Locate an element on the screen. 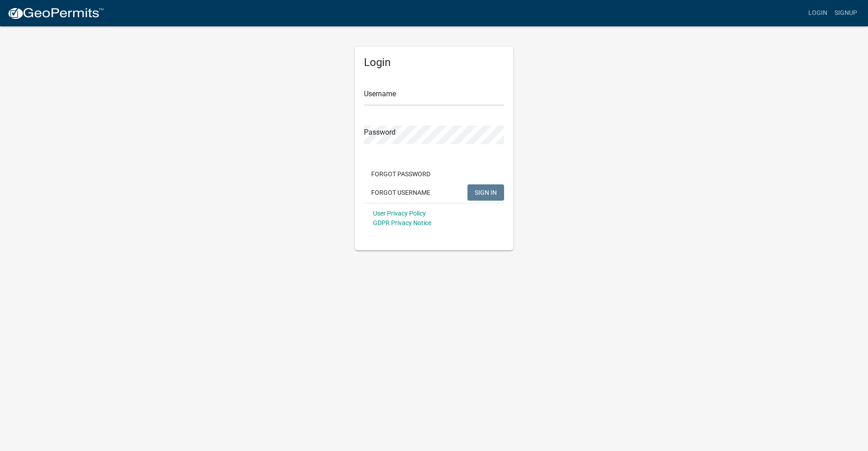 This screenshot has width=868, height=451. h5: Login is located at coordinates (434, 63).